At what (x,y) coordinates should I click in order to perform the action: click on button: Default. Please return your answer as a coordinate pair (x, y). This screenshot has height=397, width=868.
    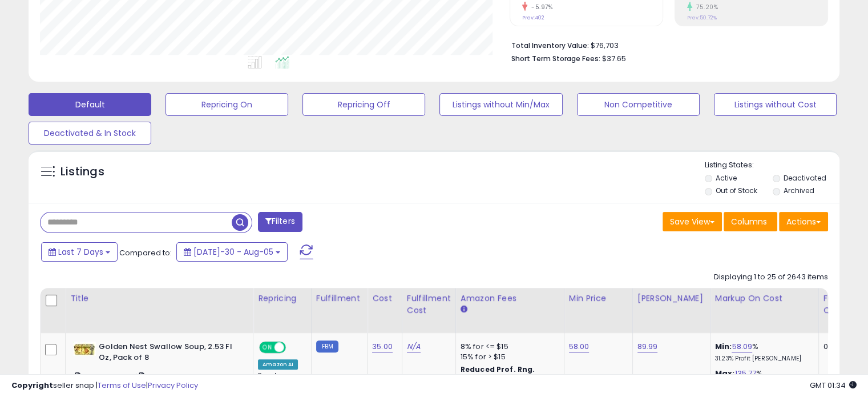
    Looking at the image, I should click on (90, 104).